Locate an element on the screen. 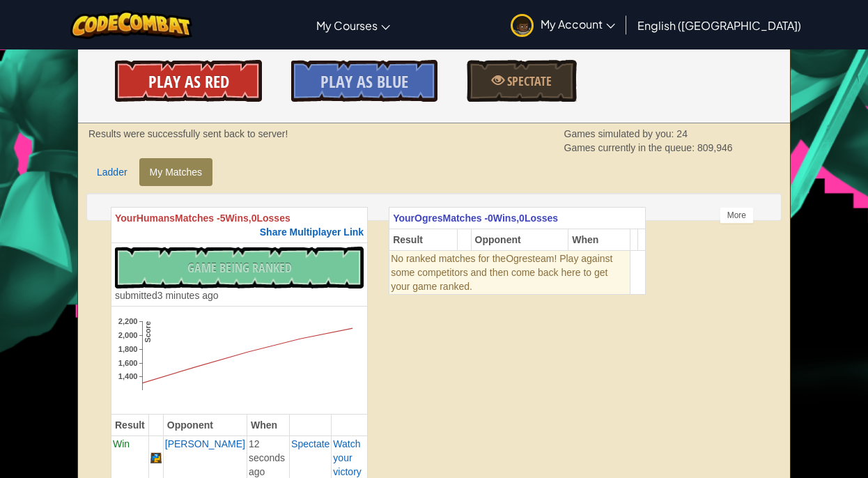 Image resolution: width=868 pixels, height=478 pixels. td: Ogres is located at coordinates (509, 273).